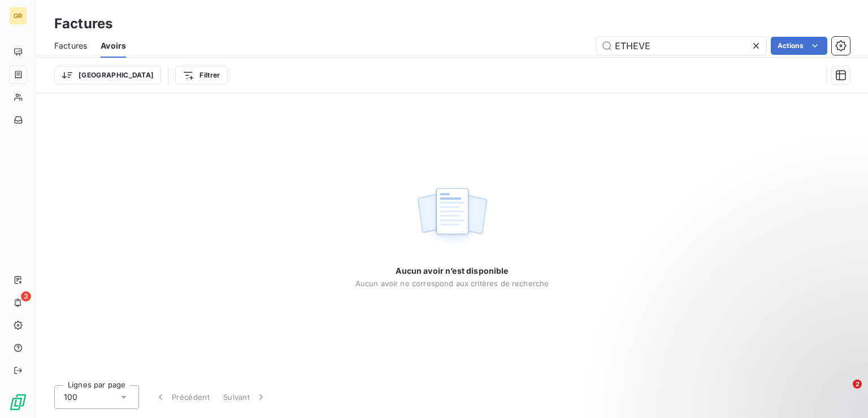 The width and height of the screenshot is (868, 418). I want to click on img: empty state, so click(452, 217).